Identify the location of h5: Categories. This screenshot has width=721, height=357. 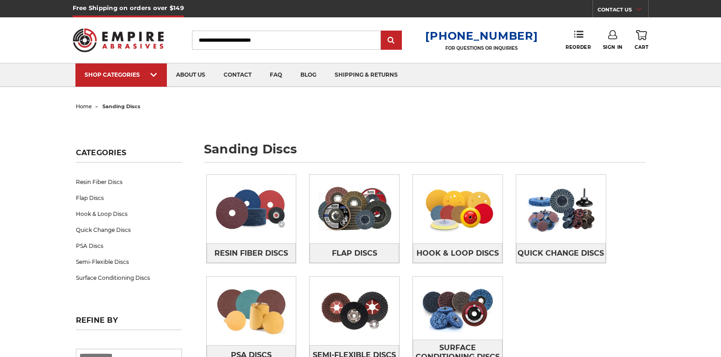
(129, 155).